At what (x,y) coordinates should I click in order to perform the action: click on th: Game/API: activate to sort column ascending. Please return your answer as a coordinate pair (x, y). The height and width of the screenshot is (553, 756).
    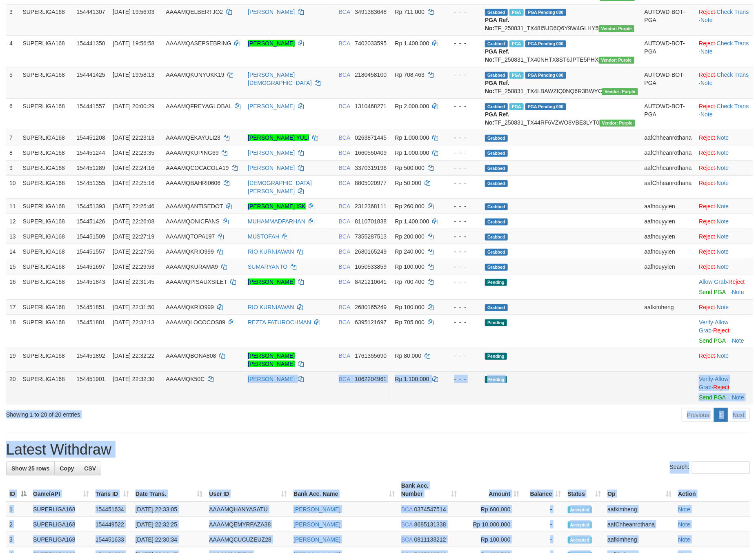
    Looking at the image, I should click on (61, 490).